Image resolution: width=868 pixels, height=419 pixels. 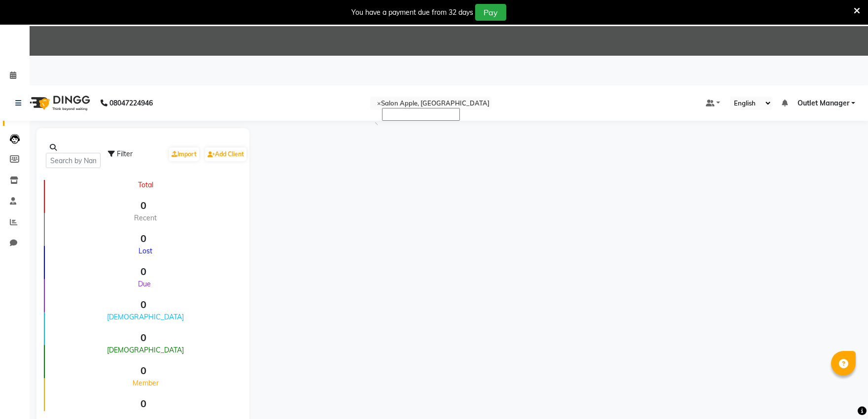 What do you see at coordinates (146, 218) in the screenshot?
I see `p: Recent` at bounding box center [146, 218].